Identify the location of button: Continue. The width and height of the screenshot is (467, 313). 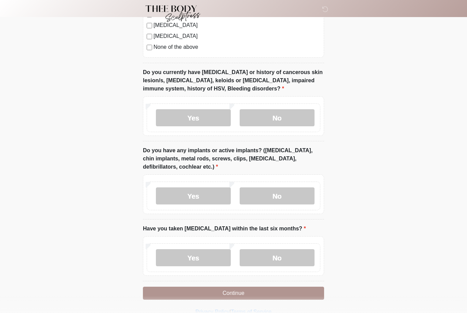
(233, 294).